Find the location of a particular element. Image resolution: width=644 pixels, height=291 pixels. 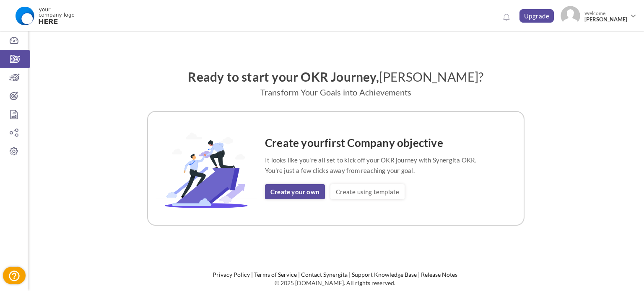

a: Support Knowledge Base is located at coordinates (384, 274).